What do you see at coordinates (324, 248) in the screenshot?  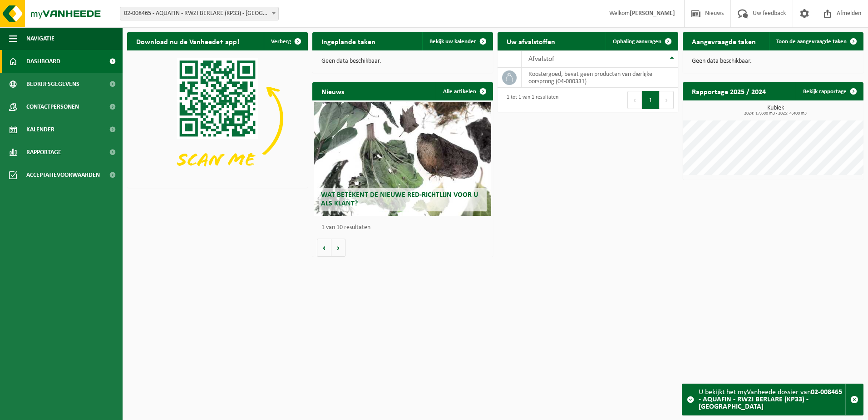 I see `button: Vorige` at bounding box center [324, 248].